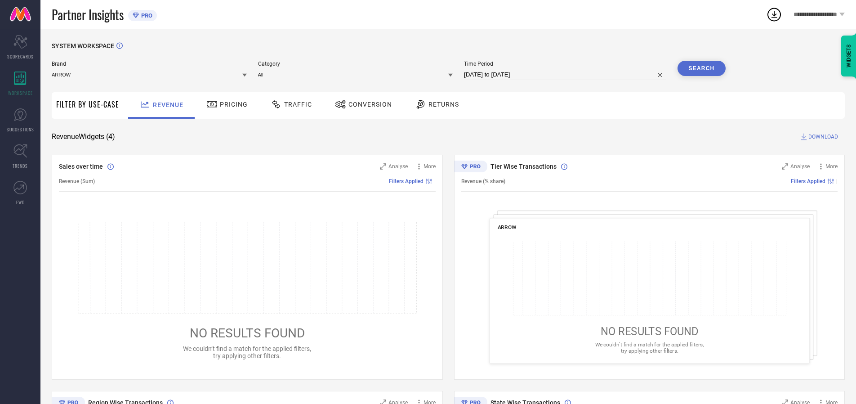 The image size is (856, 404). What do you see at coordinates (149, 64) in the screenshot?
I see `span: Brand` at bounding box center [149, 64].